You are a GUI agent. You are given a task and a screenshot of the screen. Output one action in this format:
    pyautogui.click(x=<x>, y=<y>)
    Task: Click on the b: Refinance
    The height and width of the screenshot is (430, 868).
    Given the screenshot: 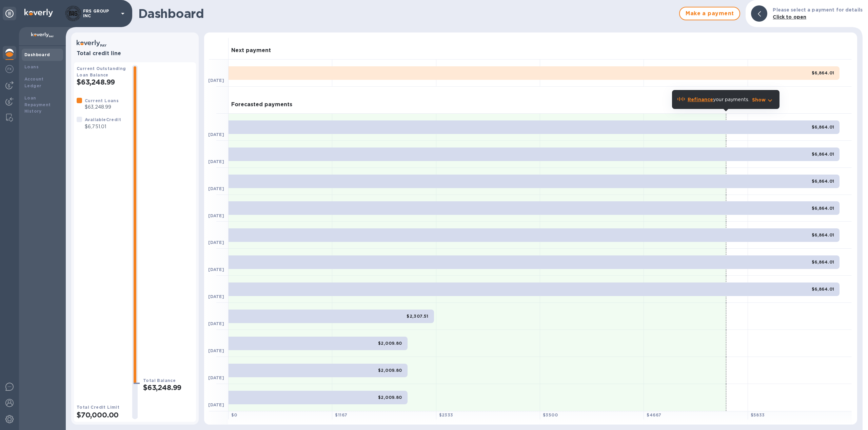 What is the action you would take?
    pyautogui.click(x=700, y=99)
    